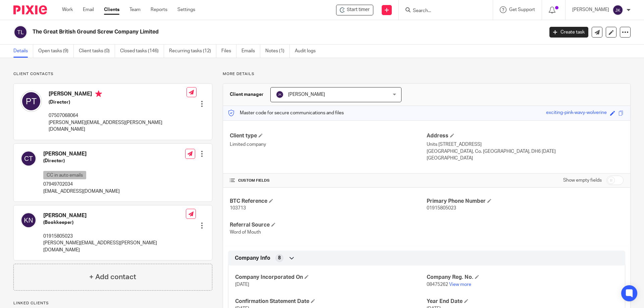 This screenshot has height=308, width=644. What do you see at coordinates (426, 74) in the screenshot?
I see `p: More details` at bounding box center [426, 74].